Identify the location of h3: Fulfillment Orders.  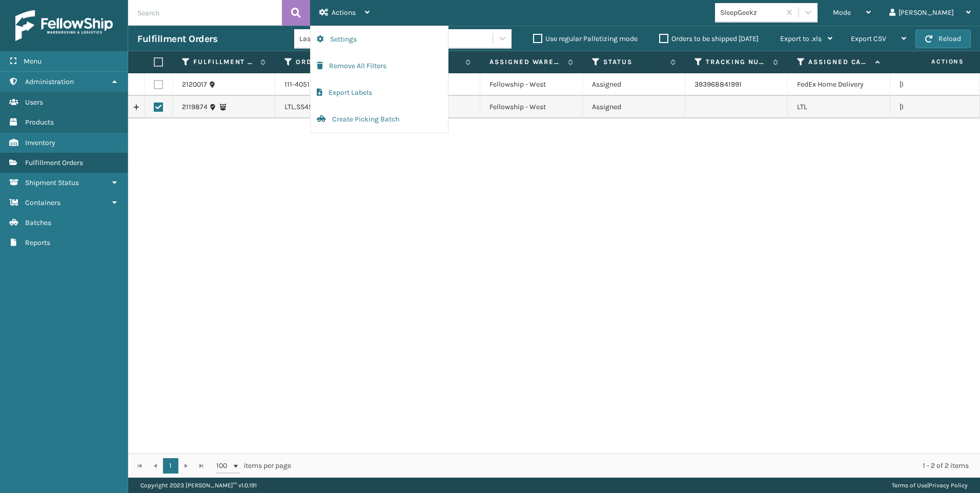
(177, 38).